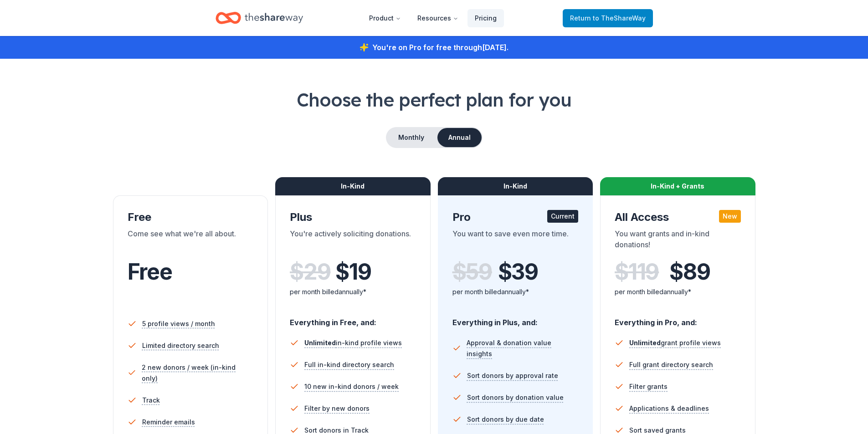 Image resolution: width=868 pixels, height=434 pixels. I want to click on nav: Main, so click(433, 18).